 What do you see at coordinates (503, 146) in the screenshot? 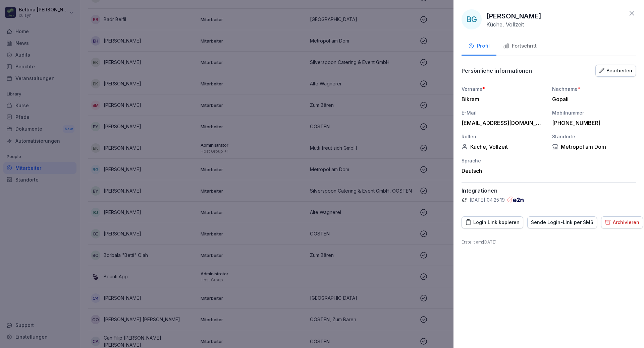
I see `div: Küche, Vollzeit` at bounding box center [503, 146].